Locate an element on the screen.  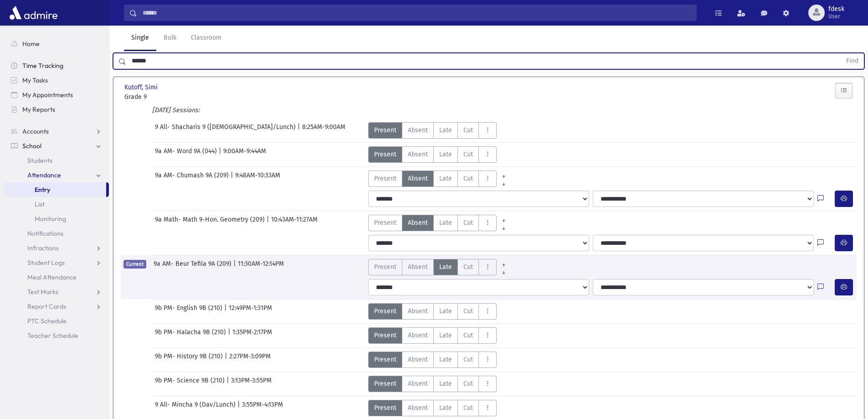
a: Home is located at coordinates (56, 44).